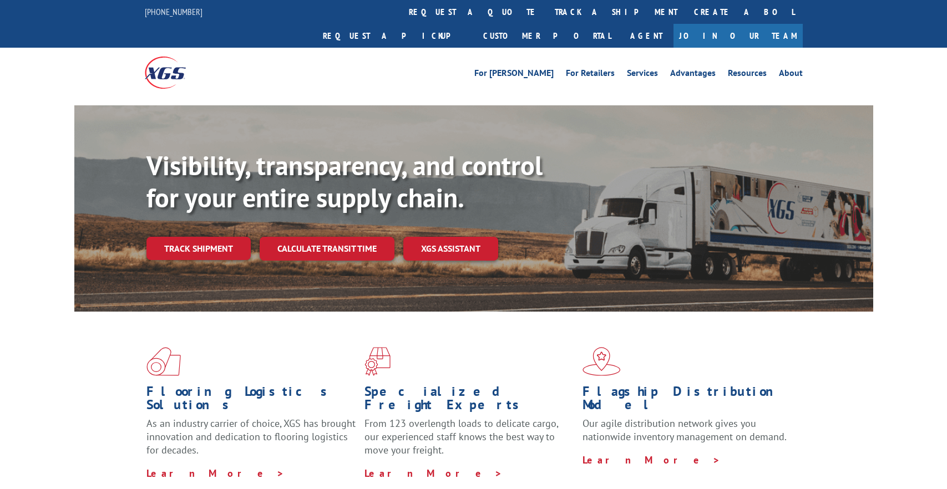 This screenshot has height=489, width=947. I want to click on p: From 123 overlength loads to delicate cargo, our experienced staff knows the best way to move you..., so click(469, 442).